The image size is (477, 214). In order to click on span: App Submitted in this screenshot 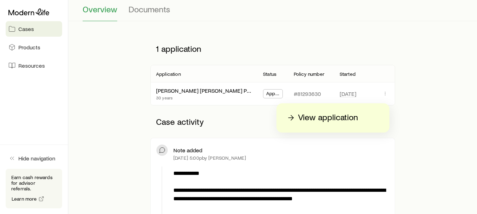, I will do `click(273, 94)`.